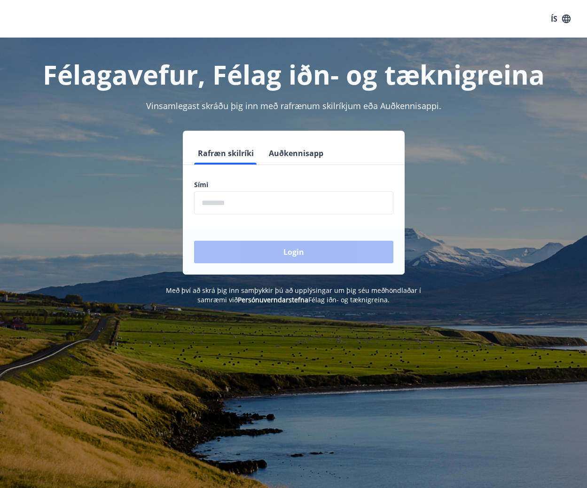 Image resolution: width=587 pixels, height=488 pixels. I want to click on label: Sími, so click(294, 185).